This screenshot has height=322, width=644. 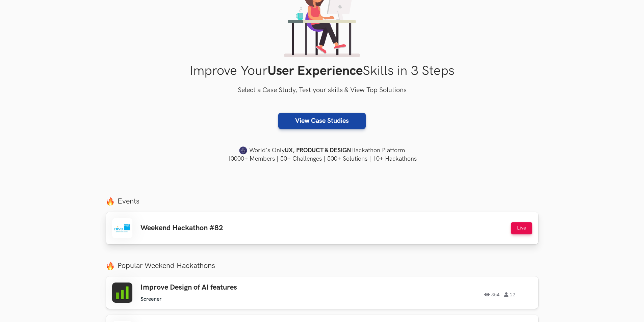 What do you see at coordinates (237, 287) in the screenshot?
I see `h3: Improve Design of AI features` at bounding box center [237, 287].